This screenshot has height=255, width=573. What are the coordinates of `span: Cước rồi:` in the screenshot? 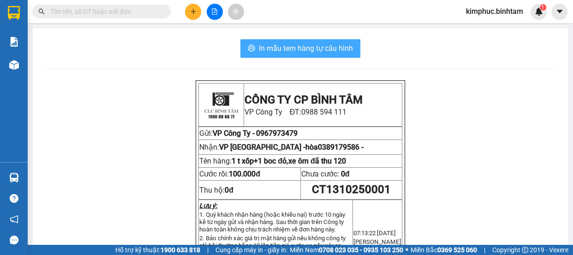 It's located at (230, 173).